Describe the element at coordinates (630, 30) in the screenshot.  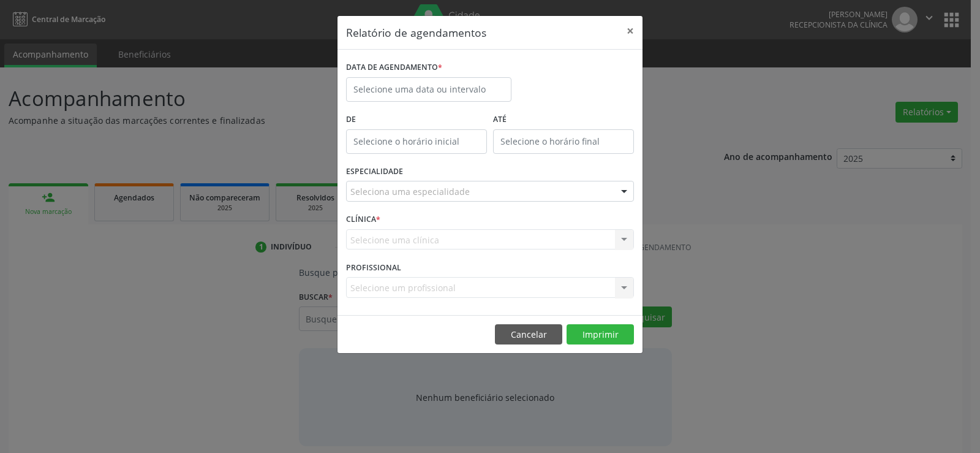
I see `button: Close` at that location.